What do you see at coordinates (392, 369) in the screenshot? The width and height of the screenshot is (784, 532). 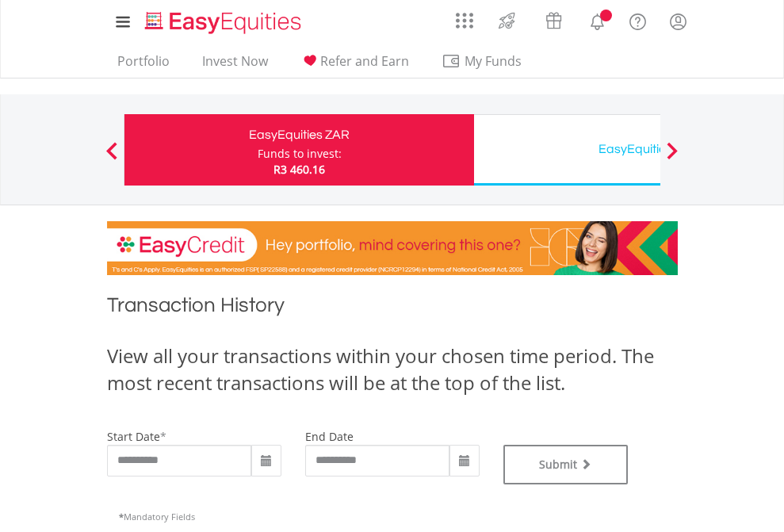 I see `div: View all your transactions within your chosen time period. The most recent transactions will be a...` at bounding box center [392, 369].